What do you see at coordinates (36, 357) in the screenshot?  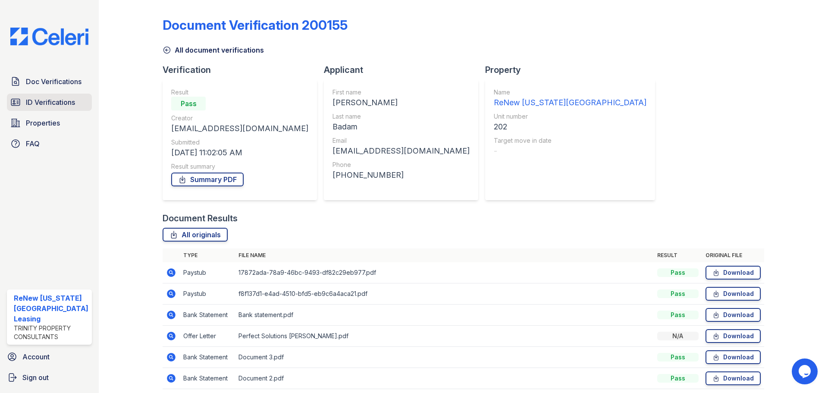 I see `span: Account` at bounding box center [36, 357].